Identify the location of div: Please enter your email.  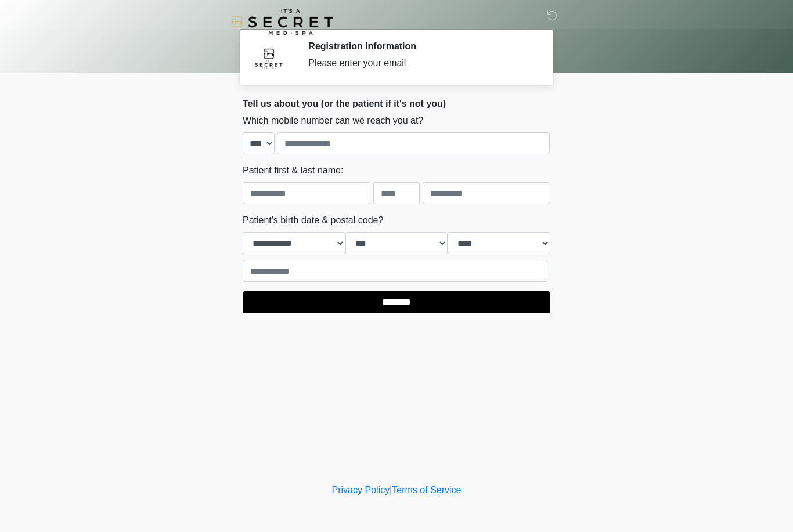
(420, 63).